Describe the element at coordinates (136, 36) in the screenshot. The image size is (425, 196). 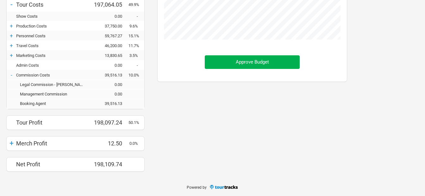
I see `div: 15.1%` at that location.